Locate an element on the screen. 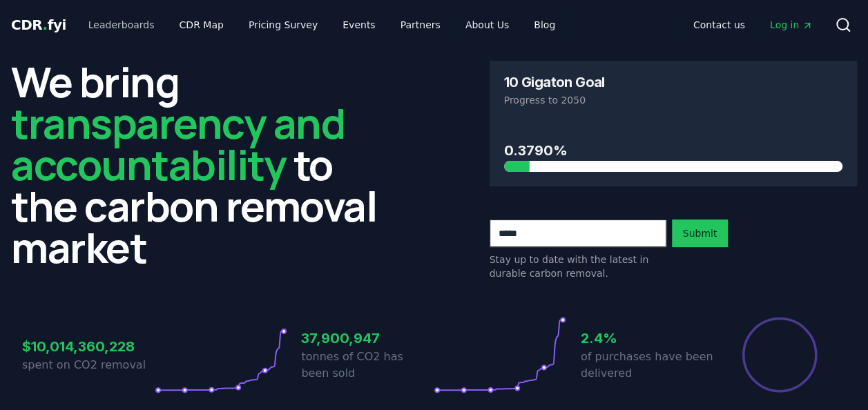 This screenshot has width=868, height=410. h3: 10 Gigaton Goal is located at coordinates (554, 82).